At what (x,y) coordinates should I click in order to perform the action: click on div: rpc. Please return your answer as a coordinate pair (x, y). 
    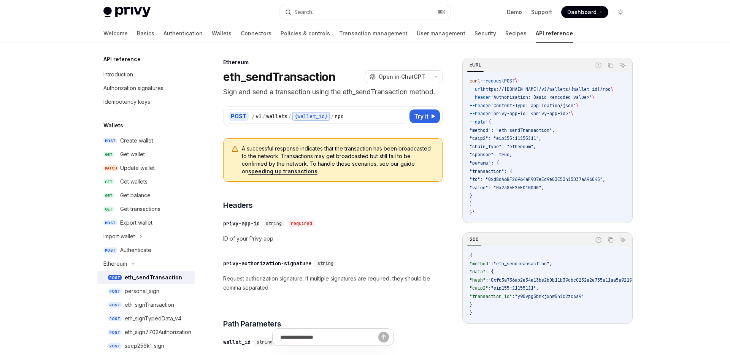
    Looking at the image, I should click on (339, 116).